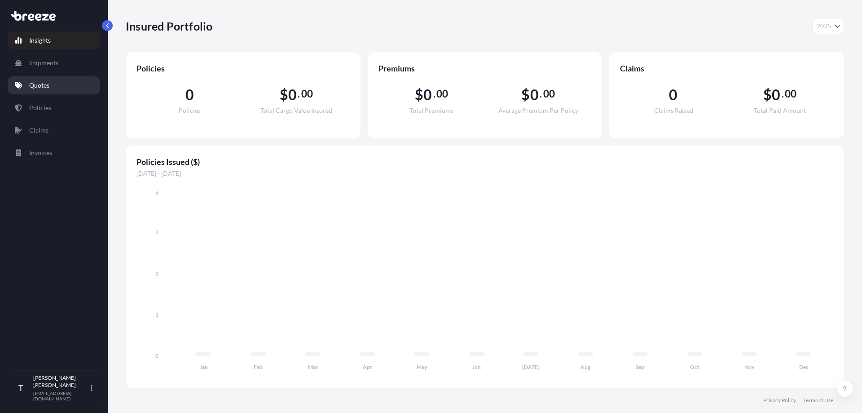 This screenshot has width=862, height=413. I want to click on p: Insights, so click(40, 40).